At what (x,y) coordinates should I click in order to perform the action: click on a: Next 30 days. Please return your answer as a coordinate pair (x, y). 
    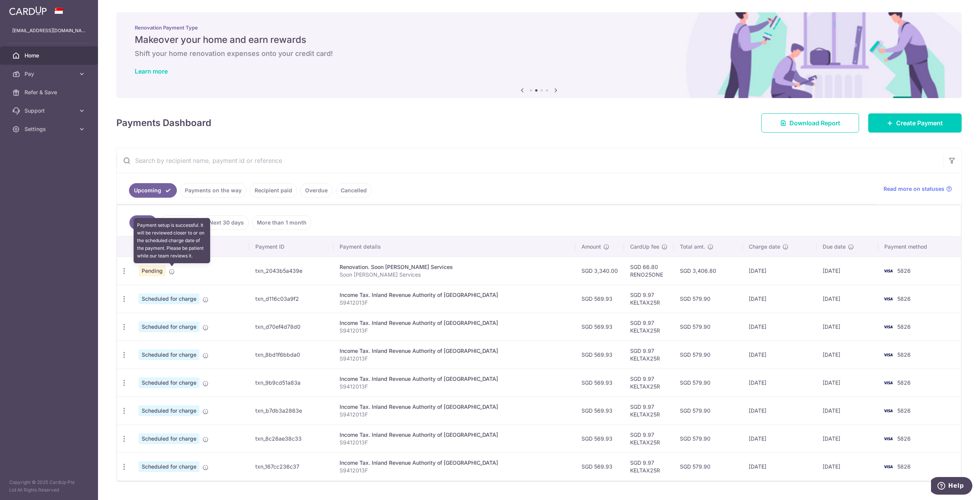
    Looking at the image, I should click on (226, 222).